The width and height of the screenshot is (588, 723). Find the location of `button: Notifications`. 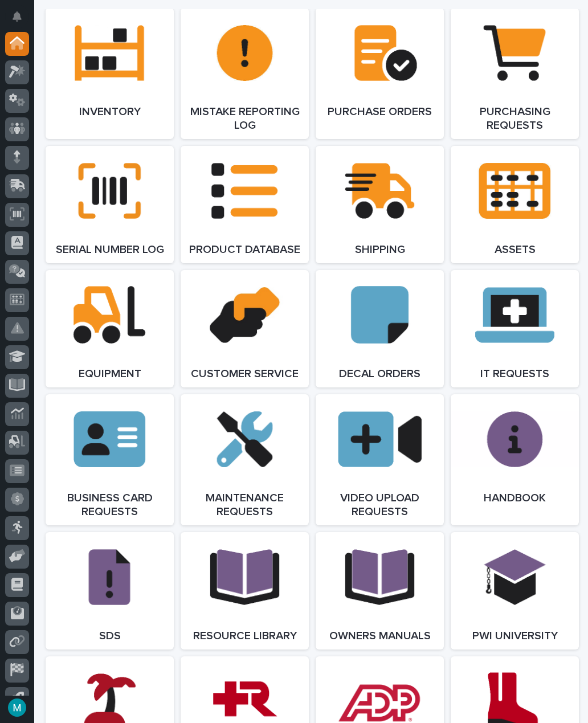

button: Notifications is located at coordinates (17, 16).